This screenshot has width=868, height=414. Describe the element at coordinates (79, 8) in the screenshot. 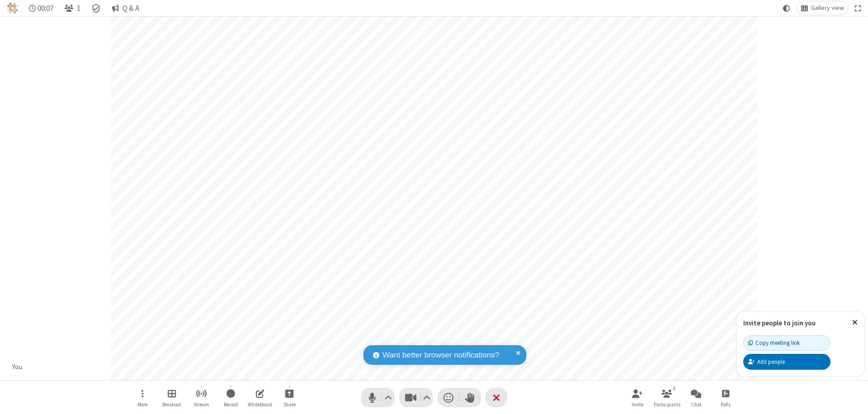

I see `span: 1` at that location.